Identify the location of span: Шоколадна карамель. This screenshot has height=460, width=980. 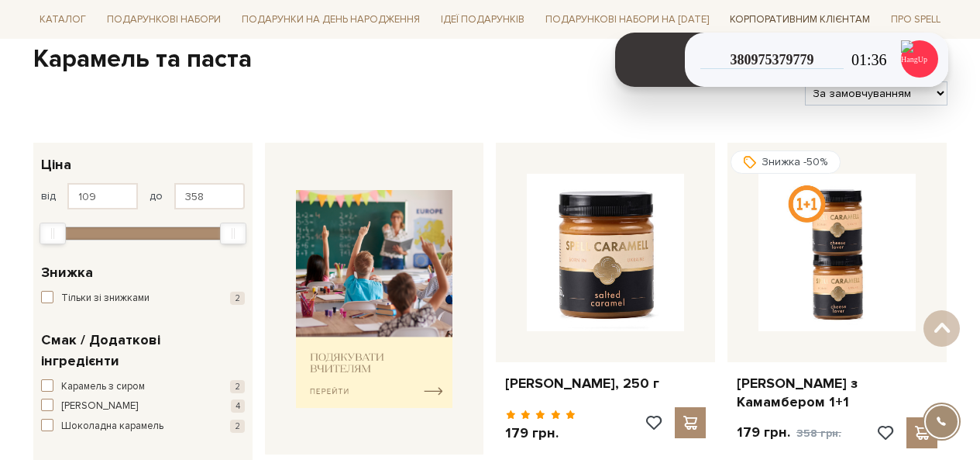
(112, 427).